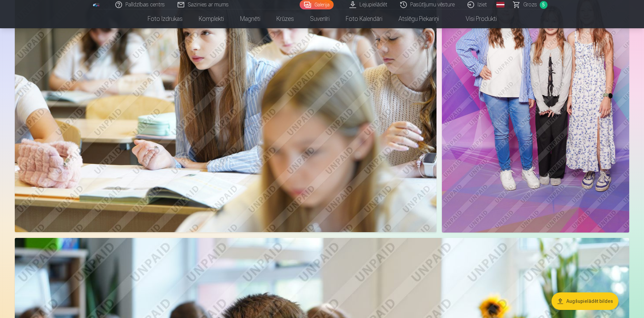  Describe the element at coordinates (530, 5) in the screenshot. I see `span: Grozs` at that location.